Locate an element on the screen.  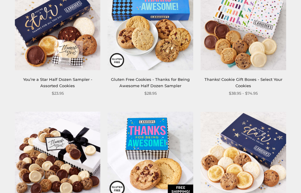
span: $28.95 is located at coordinates (150, 93).